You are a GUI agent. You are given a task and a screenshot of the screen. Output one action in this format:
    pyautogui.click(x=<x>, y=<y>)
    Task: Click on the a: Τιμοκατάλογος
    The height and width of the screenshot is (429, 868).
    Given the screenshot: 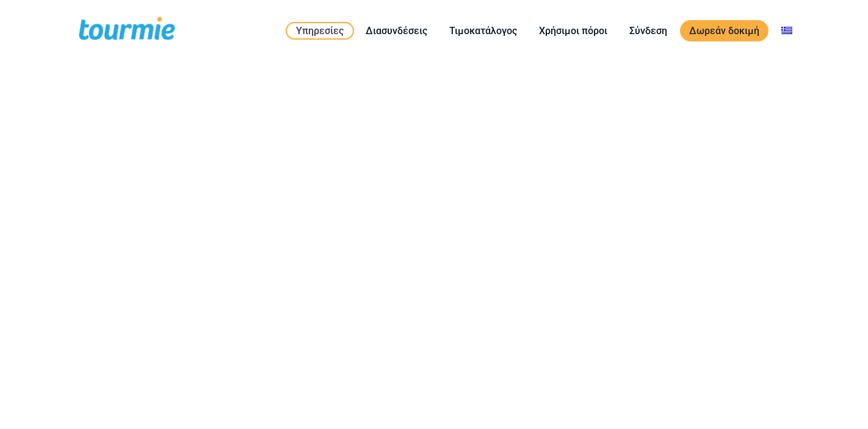 What is the action you would take?
    pyautogui.click(x=482, y=30)
    